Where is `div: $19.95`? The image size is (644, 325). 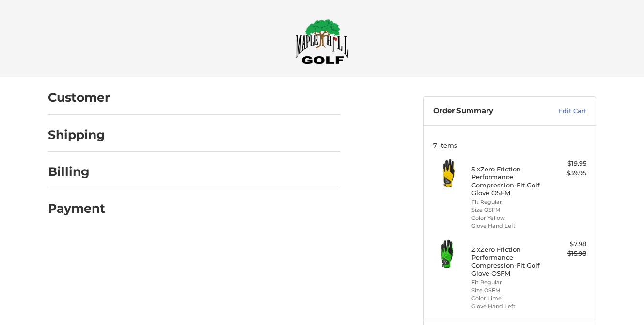 div: $19.95 is located at coordinates (567, 164).